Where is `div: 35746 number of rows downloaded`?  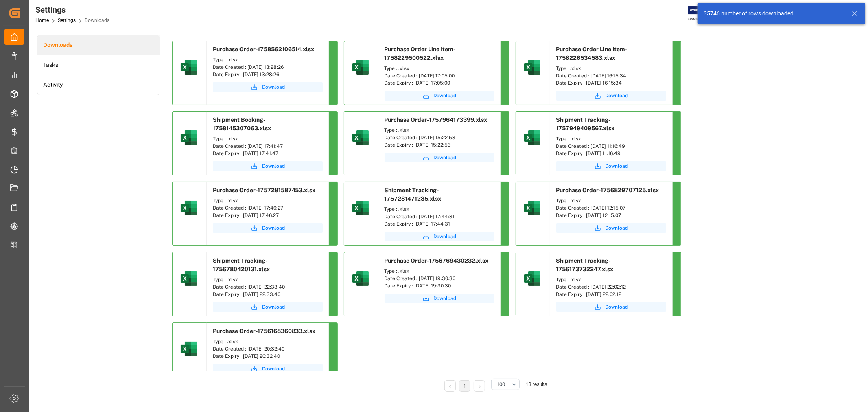 div: 35746 number of rows downloaded is located at coordinates (774, 13).